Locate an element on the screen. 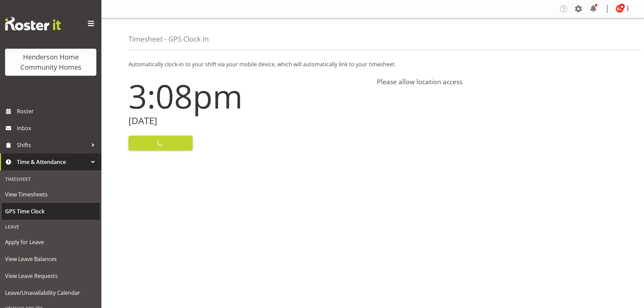 Image resolution: width=644 pixels, height=308 pixels. span: View Leave Requests is located at coordinates (51, 276).